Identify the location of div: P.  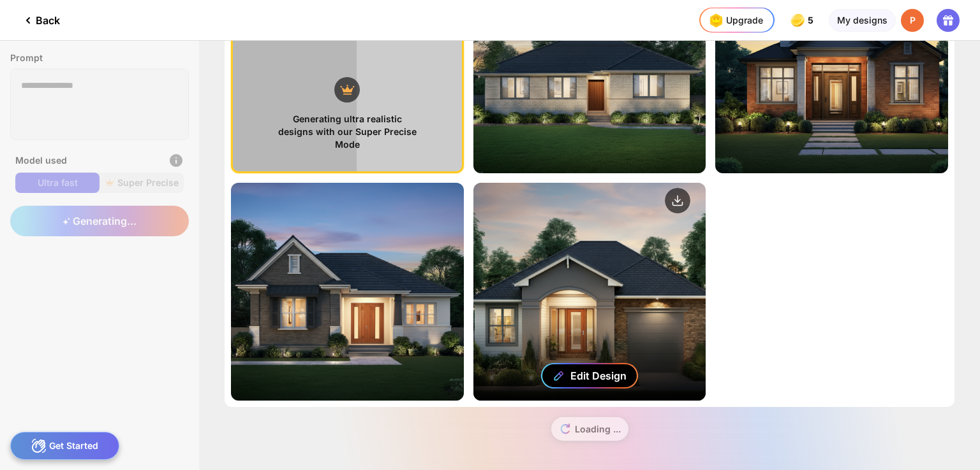
(912, 20).